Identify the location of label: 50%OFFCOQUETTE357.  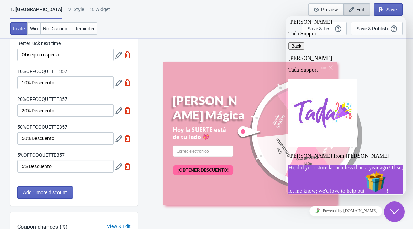
(42, 127).